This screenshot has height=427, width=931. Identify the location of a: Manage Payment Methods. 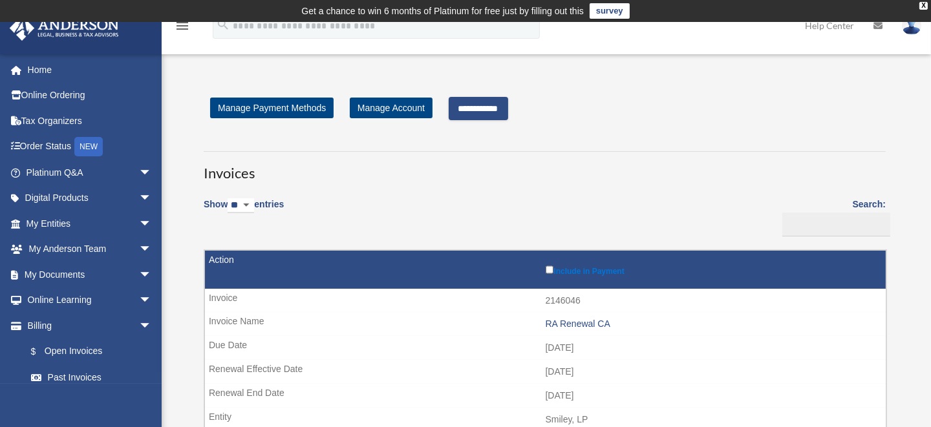
(271, 108).